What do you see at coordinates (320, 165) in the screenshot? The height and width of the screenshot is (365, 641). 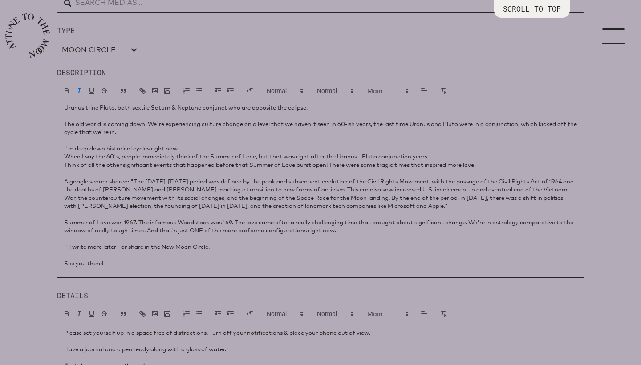 I see `p: Think of all the other significant events that happened before that Summer of Love burst open! Th...` at bounding box center [320, 165].